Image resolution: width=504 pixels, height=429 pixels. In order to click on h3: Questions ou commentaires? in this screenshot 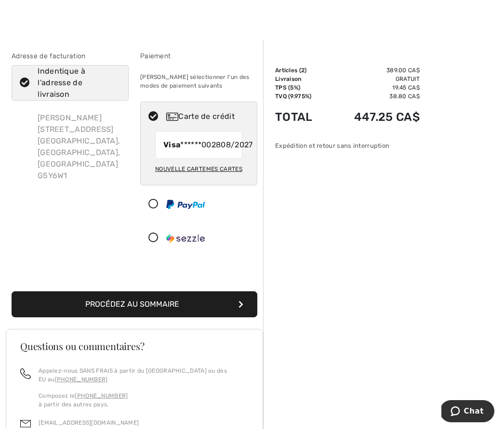, I will do `click(134, 346)`.